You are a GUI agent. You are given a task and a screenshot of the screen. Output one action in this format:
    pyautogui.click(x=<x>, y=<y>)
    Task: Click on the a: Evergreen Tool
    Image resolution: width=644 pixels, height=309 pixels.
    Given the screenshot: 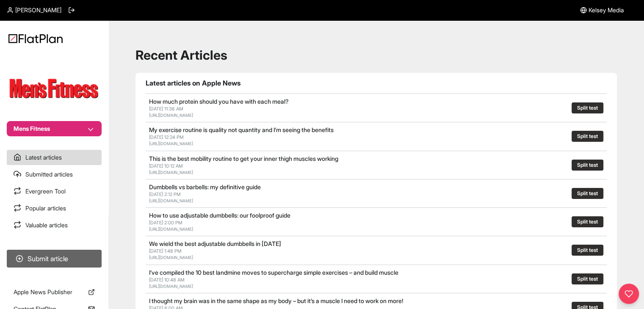 What is the action you would take?
    pyautogui.click(x=54, y=191)
    